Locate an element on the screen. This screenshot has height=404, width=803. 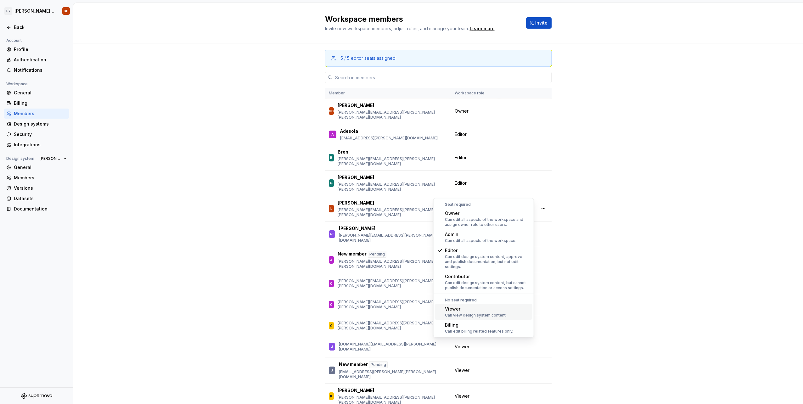
div: Can edit design system content, but cannot publish documentation or access settings. is located at coordinates (487, 285).